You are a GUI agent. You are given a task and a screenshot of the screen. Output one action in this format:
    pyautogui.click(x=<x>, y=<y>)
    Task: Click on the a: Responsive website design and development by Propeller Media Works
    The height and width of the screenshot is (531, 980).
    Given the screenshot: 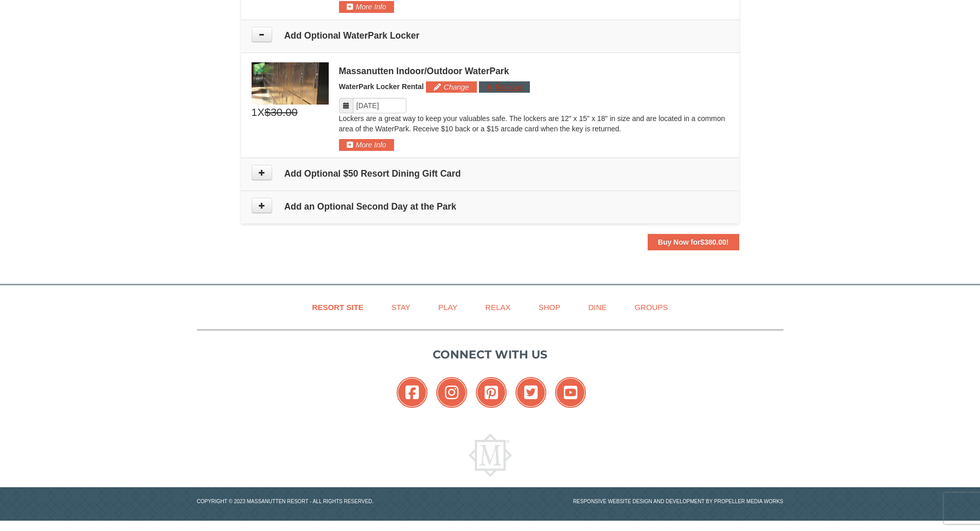 What is the action you would take?
    pyautogui.click(x=678, y=501)
    